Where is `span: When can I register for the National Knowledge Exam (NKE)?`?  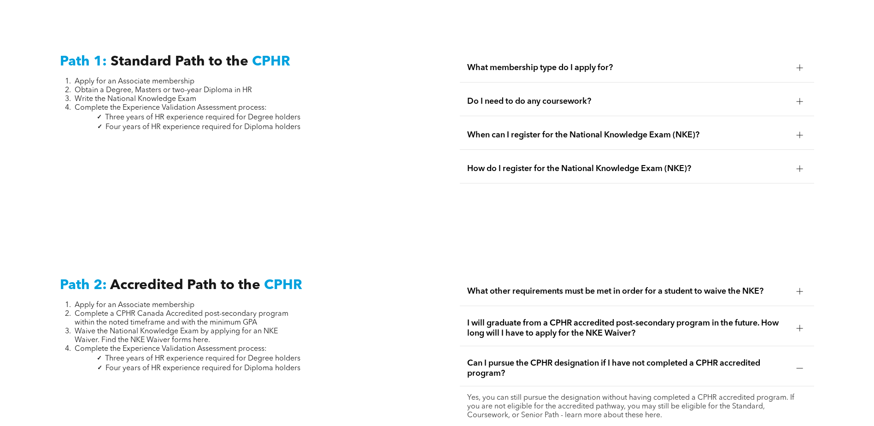
span: When can I register for the National Knowledge Exam (NKE)? is located at coordinates (628, 135).